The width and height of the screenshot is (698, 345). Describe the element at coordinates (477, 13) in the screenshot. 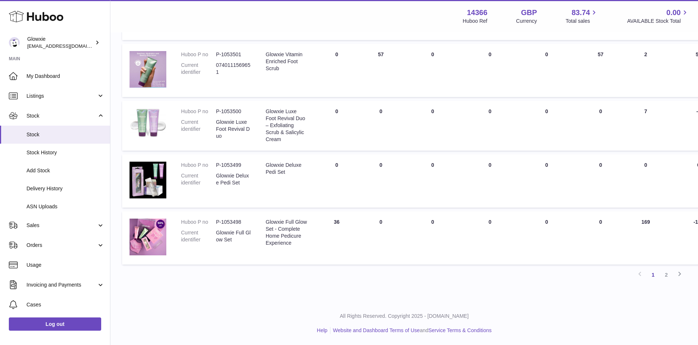

I see `strong: 14366` at that location.